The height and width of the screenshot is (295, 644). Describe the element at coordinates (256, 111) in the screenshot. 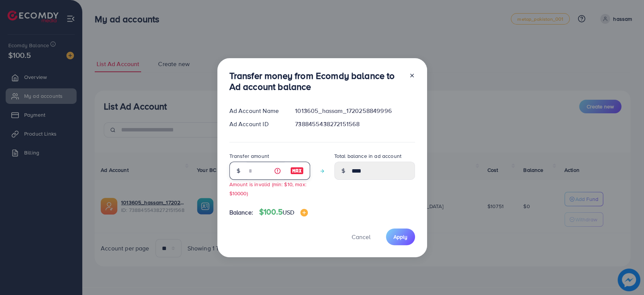

I see `div: Ad Account Name` at that location.